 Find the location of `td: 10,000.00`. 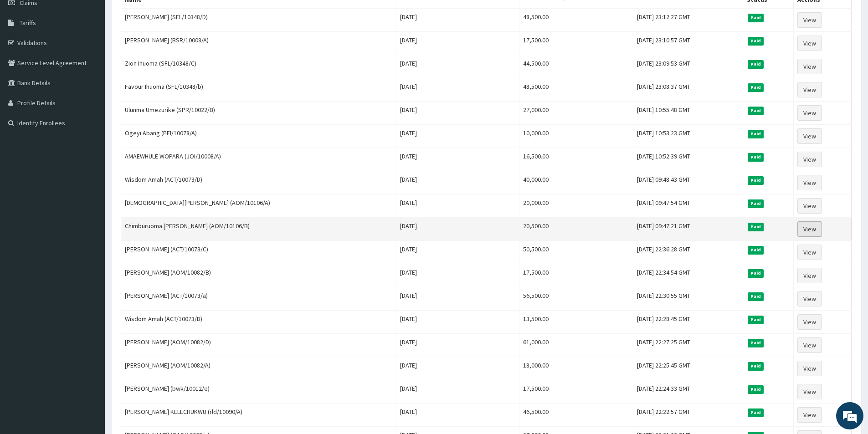

td: 10,000.00 is located at coordinates (576, 136).